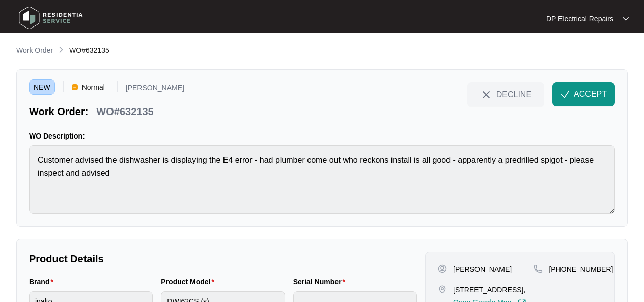 This screenshot has height=302, width=644. I want to click on span: WO#632135, so click(89, 50).